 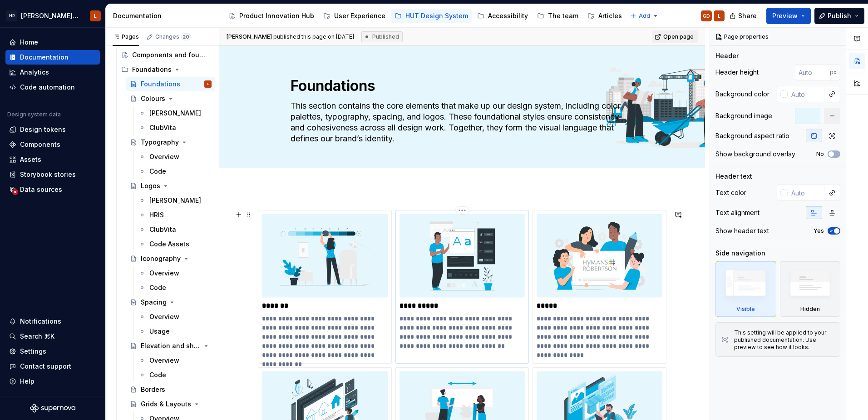 I want to click on div: Typography, so click(x=160, y=142).